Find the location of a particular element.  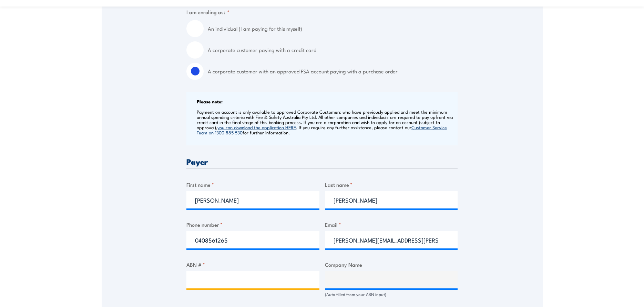

label: Phone number is located at coordinates (253, 224).